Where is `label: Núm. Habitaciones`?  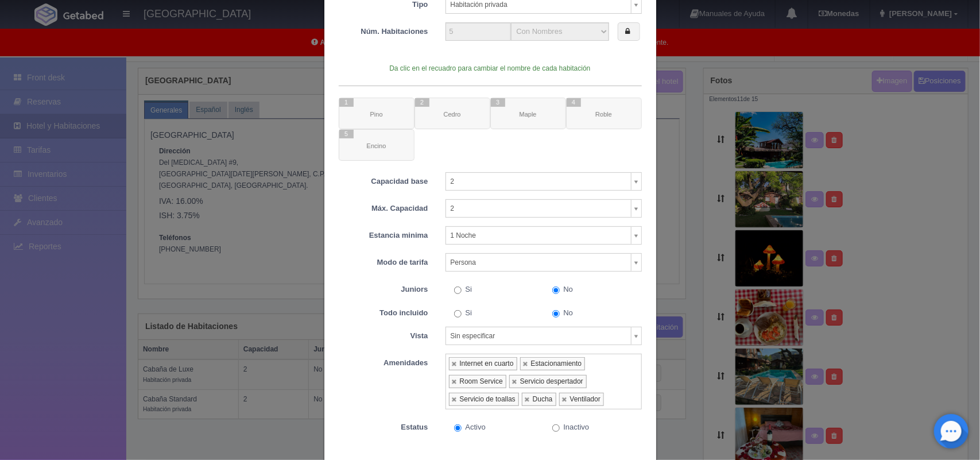
label: Núm. Habitaciones is located at coordinates (383, 30).